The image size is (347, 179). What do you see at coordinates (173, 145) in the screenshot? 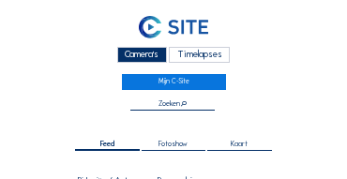
I see `span: Fotoshow` at bounding box center [173, 145].